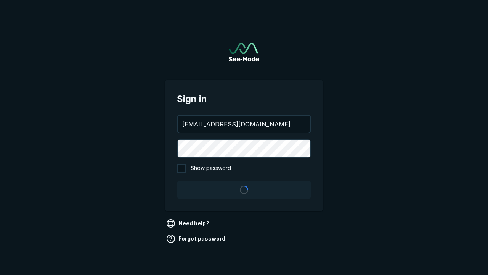 Image resolution: width=488 pixels, height=275 pixels. What do you see at coordinates (244, 99) in the screenshot?
I see `span: Sign in` at bounding box center [244, 99].